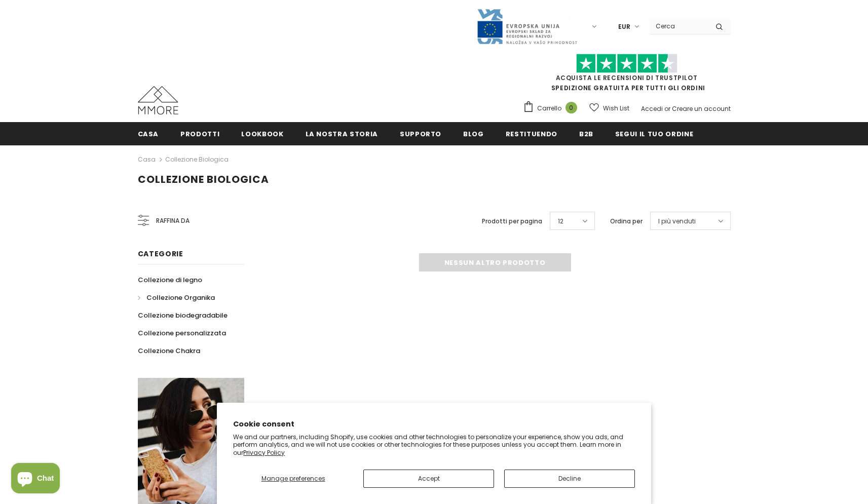  What do you see at coordinates (182, 333) in the screenshot?
I see `a: Collezione personalizzata` at bounding box center [182, 333].